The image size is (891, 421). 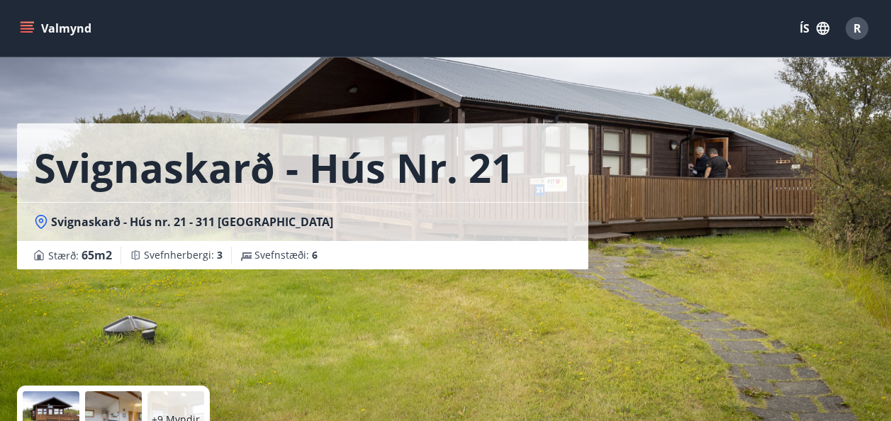 What do you see at coordinates (285, 255) in the screenshot?
I see `span: Svefnstæði :` at bounding box center [285, 255].